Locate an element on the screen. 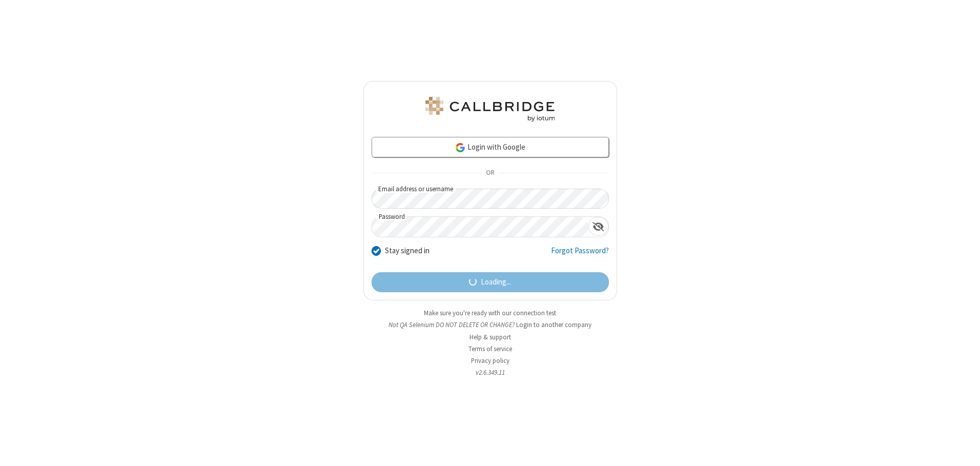 The width and height of the screenshot is (980, 466). a: Forgot Password? is located at coordinates (579, 255).